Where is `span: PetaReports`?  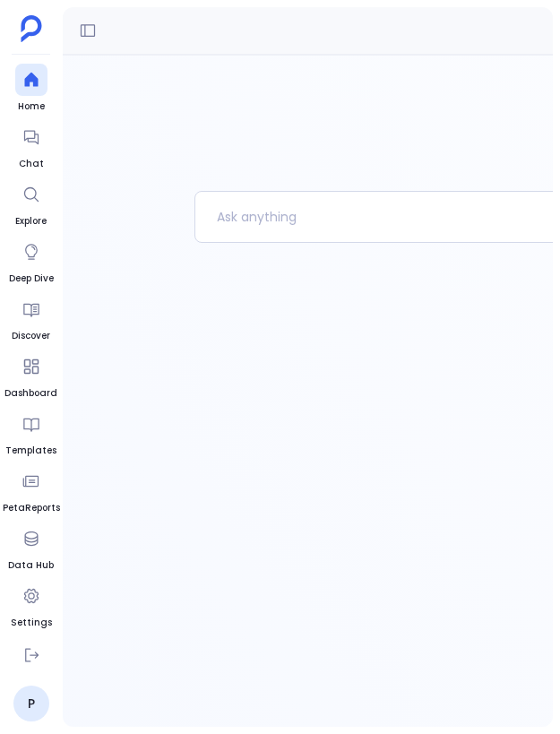 span: PetaReports is located at coordinates (32, 508).